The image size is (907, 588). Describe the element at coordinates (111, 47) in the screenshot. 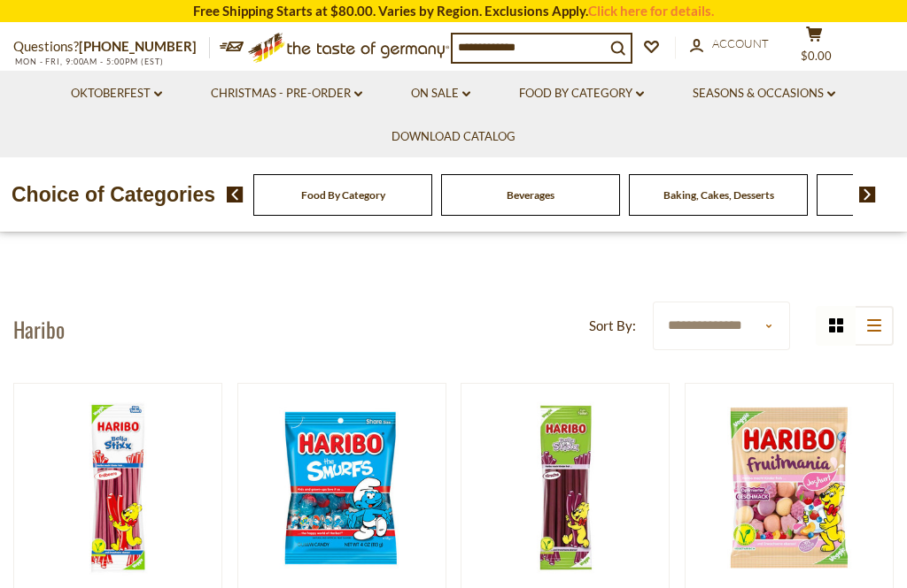

I see `p: Questions?` at that location.